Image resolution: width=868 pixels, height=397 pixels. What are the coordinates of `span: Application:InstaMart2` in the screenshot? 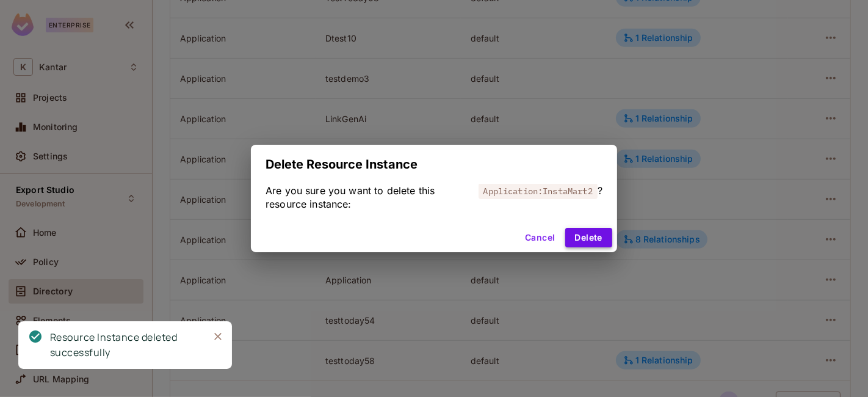 It's located at (538, 191).